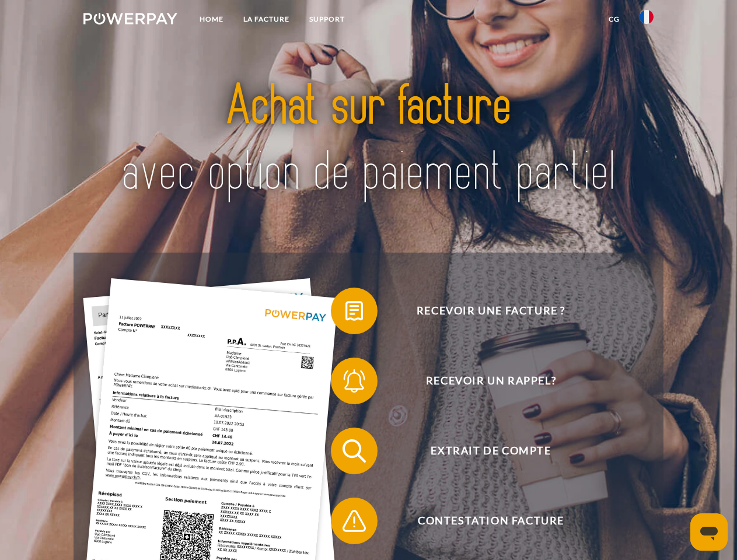 This screenshot has width=737, height=560. What do you see at coordinates (491, 451) in the screenshot?
I see `span: Extrait de compte` at bounding box center [491, 451].